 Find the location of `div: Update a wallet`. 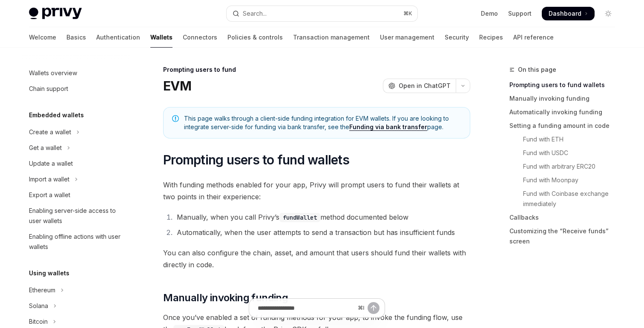

div: Update a wallet is located at coordinates (51, 164).